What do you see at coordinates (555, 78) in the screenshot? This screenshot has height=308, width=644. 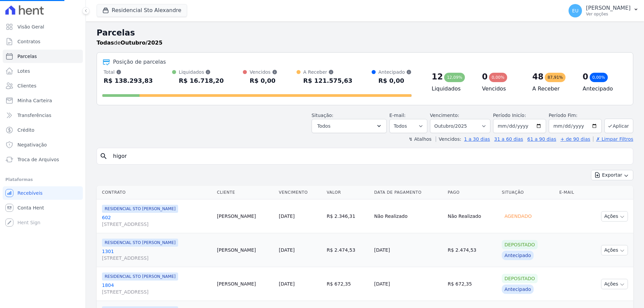 I see `div: 87,91%` at bounding box center [555, 78].